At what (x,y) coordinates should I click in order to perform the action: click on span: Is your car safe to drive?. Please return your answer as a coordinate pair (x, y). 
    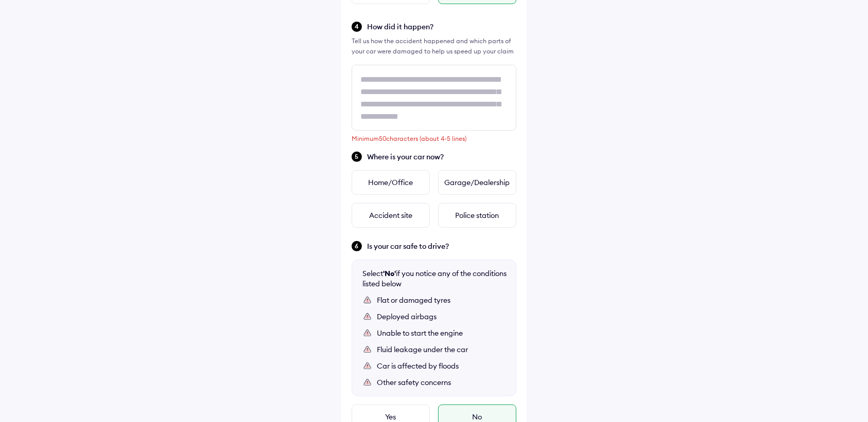
    Looking at the image, I should click on (442, 246).